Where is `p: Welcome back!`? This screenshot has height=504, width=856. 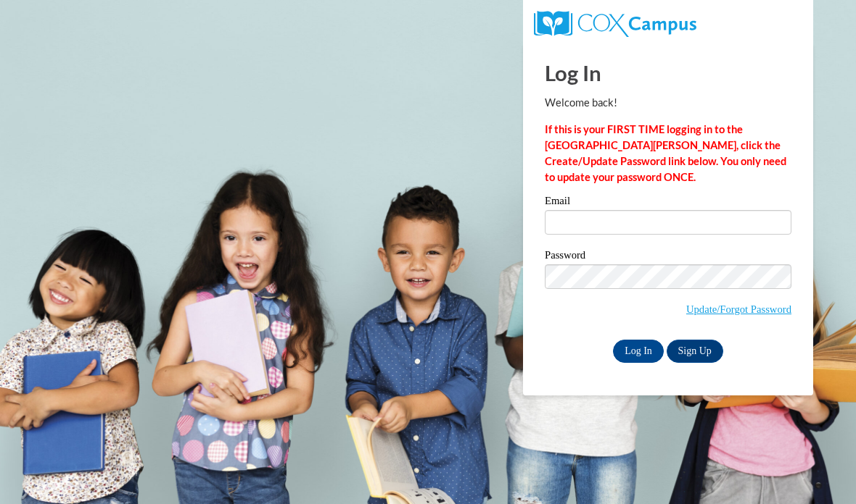 p: Welcome back! is located at coordinates (668, 103).